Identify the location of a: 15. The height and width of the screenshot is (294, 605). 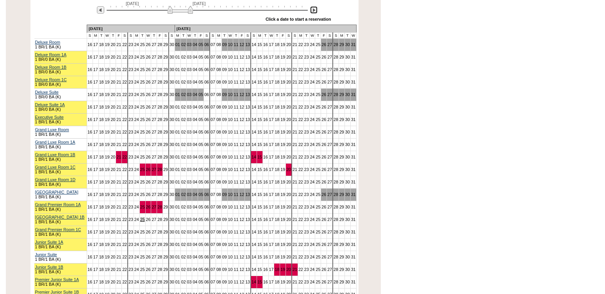
(260, 57).